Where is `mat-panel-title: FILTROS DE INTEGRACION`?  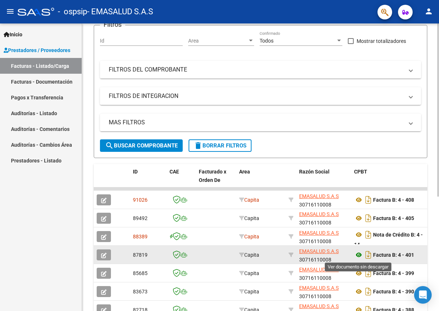
mat-panel-title: FILTROS DE INTEGRACION is located at coordinates (256, 96).